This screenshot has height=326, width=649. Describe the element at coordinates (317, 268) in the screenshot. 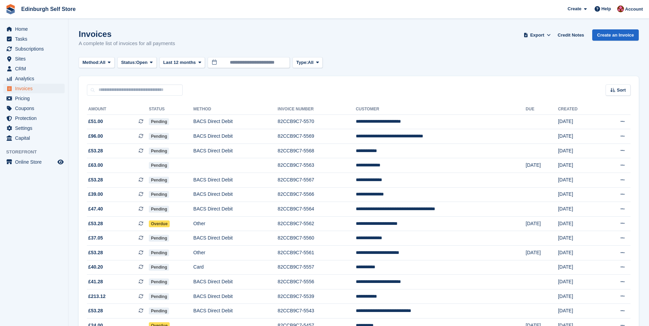

I see `td: 82CCB9C7-5557` at that location.